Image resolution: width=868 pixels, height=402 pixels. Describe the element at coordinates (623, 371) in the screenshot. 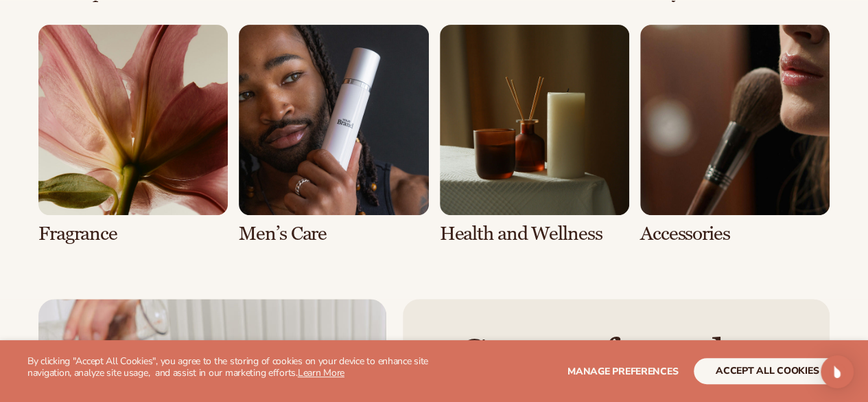

I see `span: Manage preferences` at that location.